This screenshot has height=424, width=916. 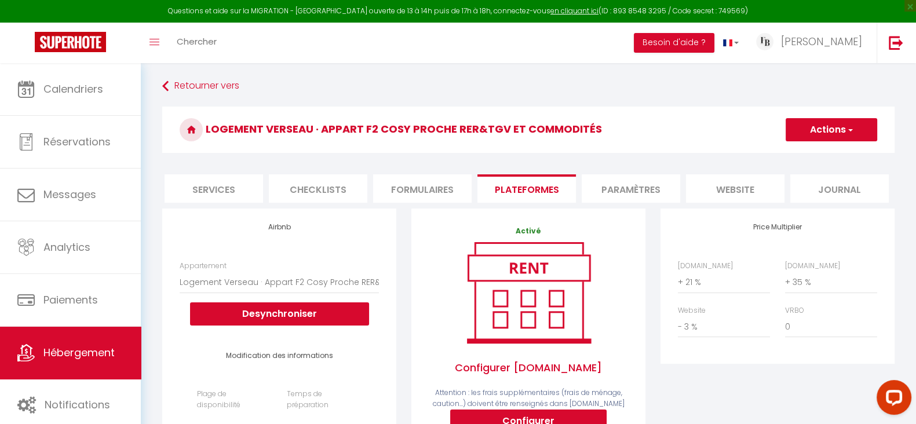 I want to click on li: website, so click(x=735, y=188).